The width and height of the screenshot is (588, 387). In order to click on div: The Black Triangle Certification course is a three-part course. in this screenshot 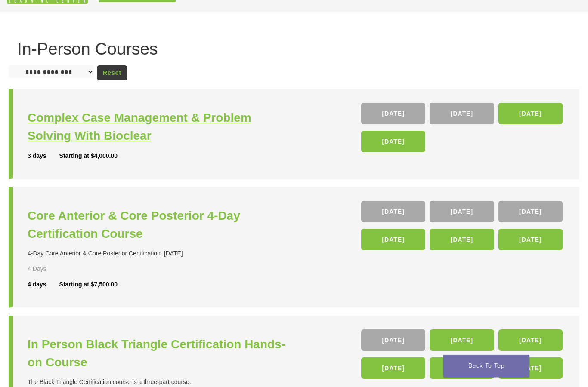, I will do `click(162, 382)`.